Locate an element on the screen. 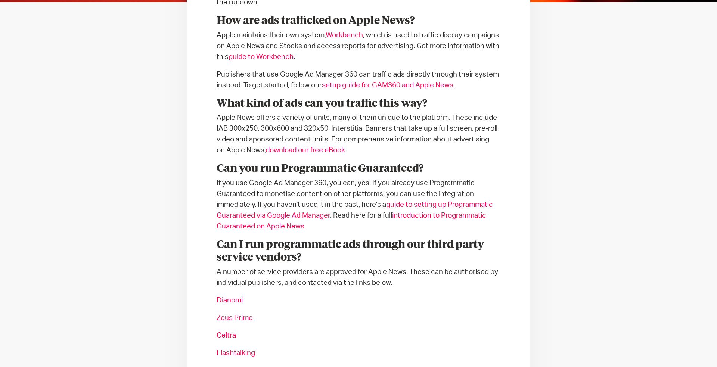  a: Dianomi is located at coordinates (230, 300).